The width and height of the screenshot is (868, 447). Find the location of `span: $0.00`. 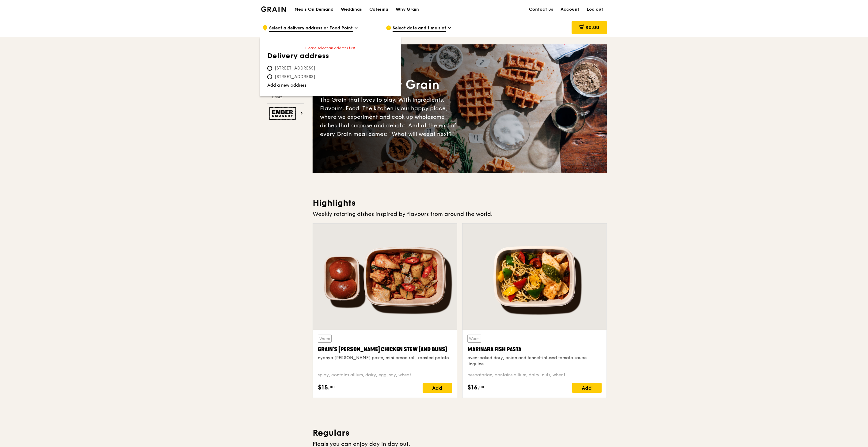

span: $0.00 is located at coordinates (592, 27).